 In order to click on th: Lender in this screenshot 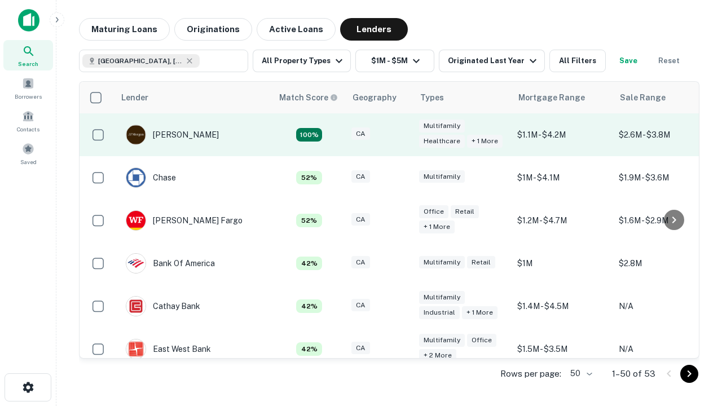, I will do `click(194, 98)`.